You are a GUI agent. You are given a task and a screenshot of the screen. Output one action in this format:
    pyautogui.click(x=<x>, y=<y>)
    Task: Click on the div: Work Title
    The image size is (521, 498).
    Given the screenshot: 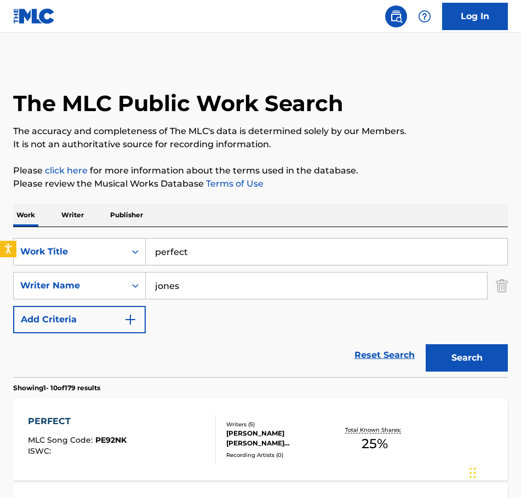 What is the action you would take?
    pyautogui.click(x=70, y=252)
    